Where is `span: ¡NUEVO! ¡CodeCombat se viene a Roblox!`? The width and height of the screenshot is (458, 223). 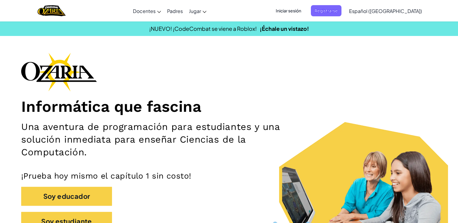 span: ¡NUEVO! ¡CodeCombat se viene a Roblox! is located at coordinates (203, 28).